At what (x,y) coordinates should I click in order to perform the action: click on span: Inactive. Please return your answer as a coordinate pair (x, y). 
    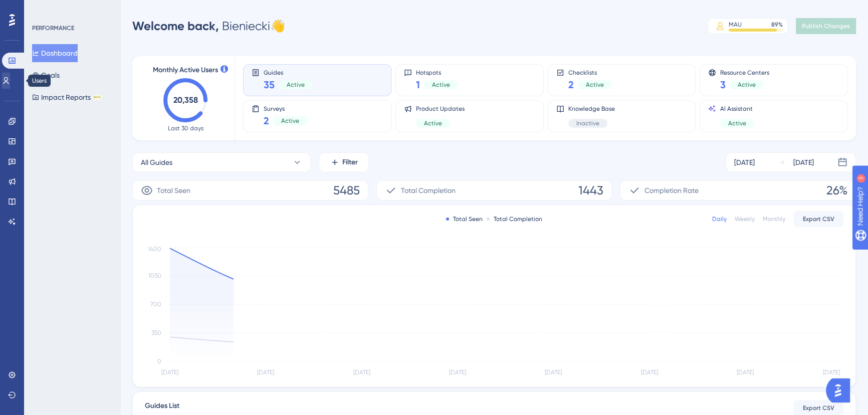
    Looking at the image, I should click on (588, 123).